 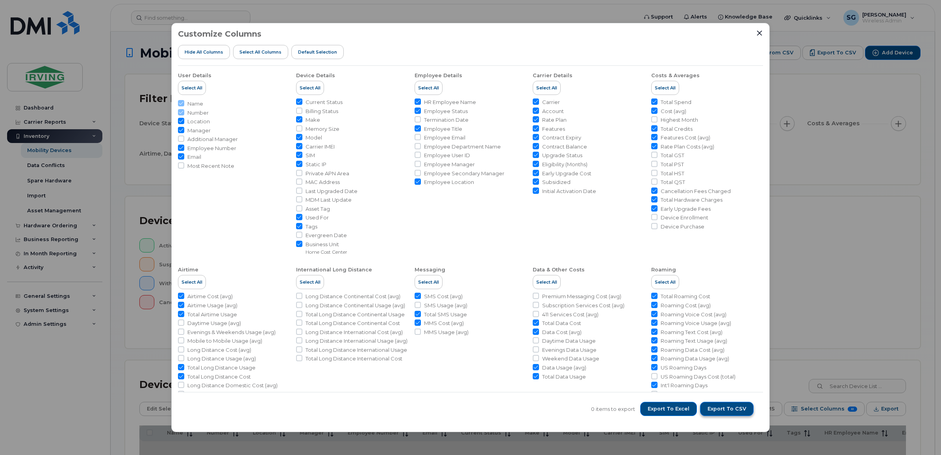 I want to click on span: Subscription Services Cost (avg), so click(x=583, y=305).